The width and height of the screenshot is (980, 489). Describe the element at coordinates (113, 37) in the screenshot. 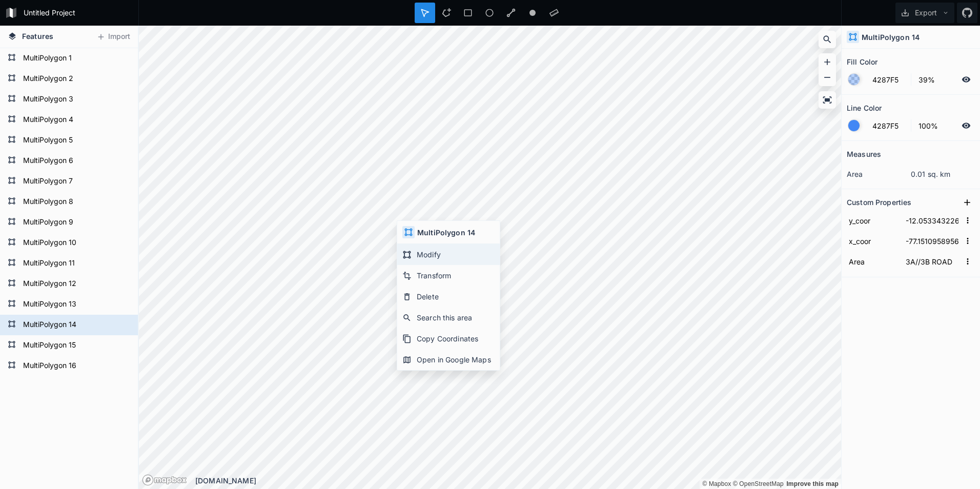

I see `button: Import` at that location.